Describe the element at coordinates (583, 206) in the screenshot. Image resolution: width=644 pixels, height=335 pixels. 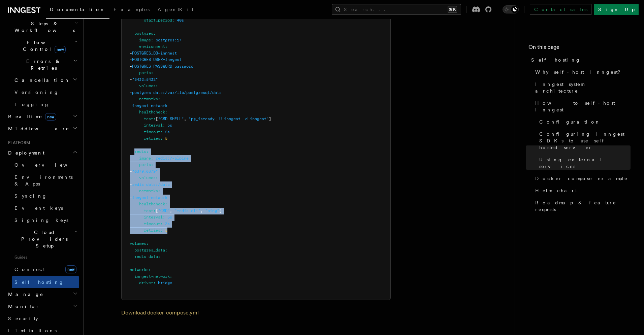
I see `span: Roadmap & feature requests` at that location.